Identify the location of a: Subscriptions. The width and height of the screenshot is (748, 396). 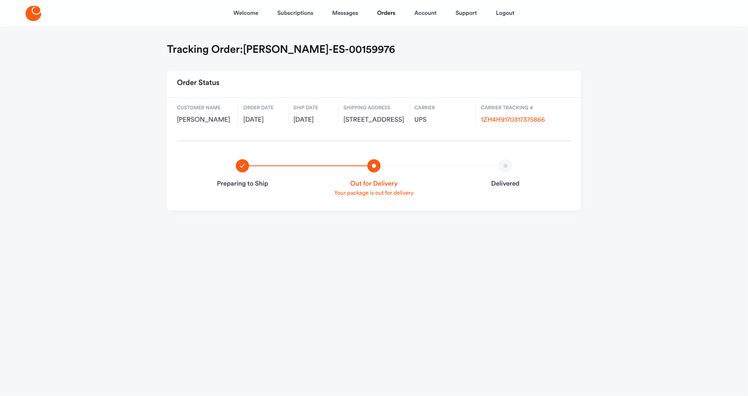
(295, 13).